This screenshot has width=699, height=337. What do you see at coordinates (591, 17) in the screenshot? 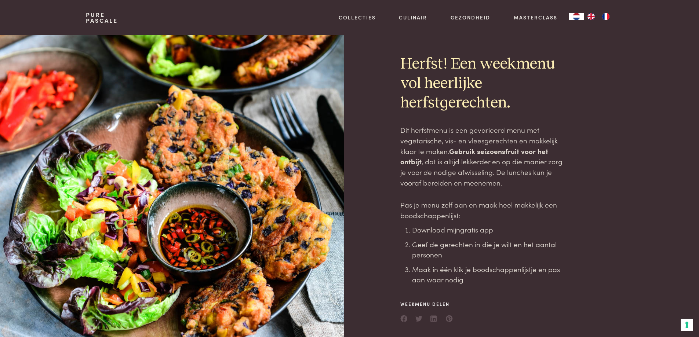
I see `aside: Language selected: Nederlands` at bounding box center [591, 17].